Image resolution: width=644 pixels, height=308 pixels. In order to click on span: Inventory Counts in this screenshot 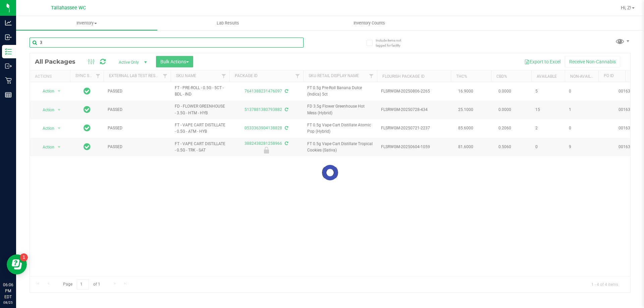, I will do `click(369, 23)`.